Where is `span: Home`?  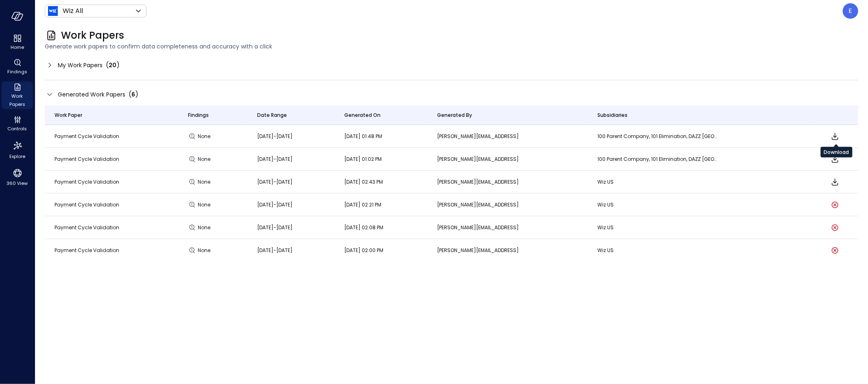 span: Home is located at coordinates (17, 47).